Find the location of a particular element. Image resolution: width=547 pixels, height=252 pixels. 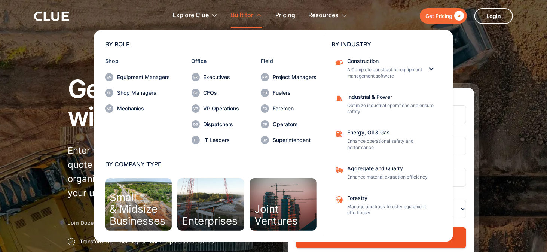

p: Optimize industrial operations and ensure safety is located at coordinates (392, 109).